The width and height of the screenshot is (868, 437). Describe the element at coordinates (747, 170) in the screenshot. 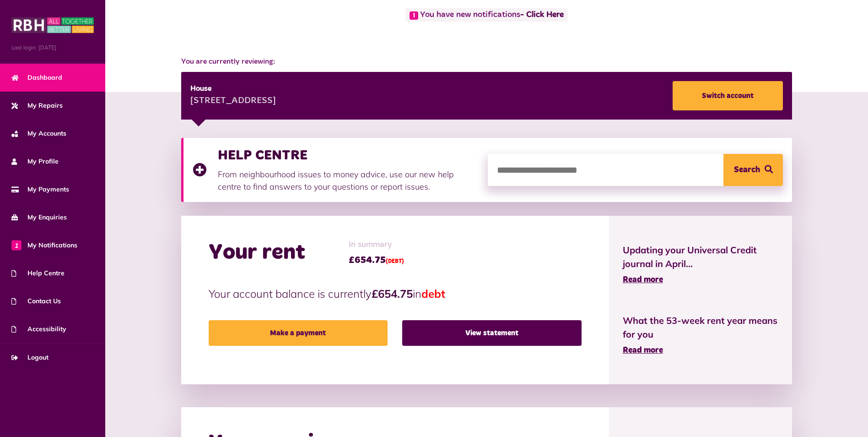

I see `span: Search` at that location.